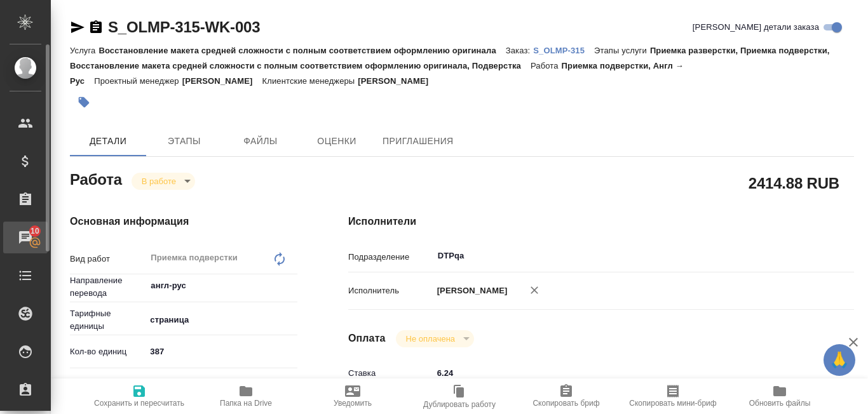 This screenshot has width=868, height=414. Describe the element at coordinates (158, 181) in the screenshot. I see `button: В работе` at that location.